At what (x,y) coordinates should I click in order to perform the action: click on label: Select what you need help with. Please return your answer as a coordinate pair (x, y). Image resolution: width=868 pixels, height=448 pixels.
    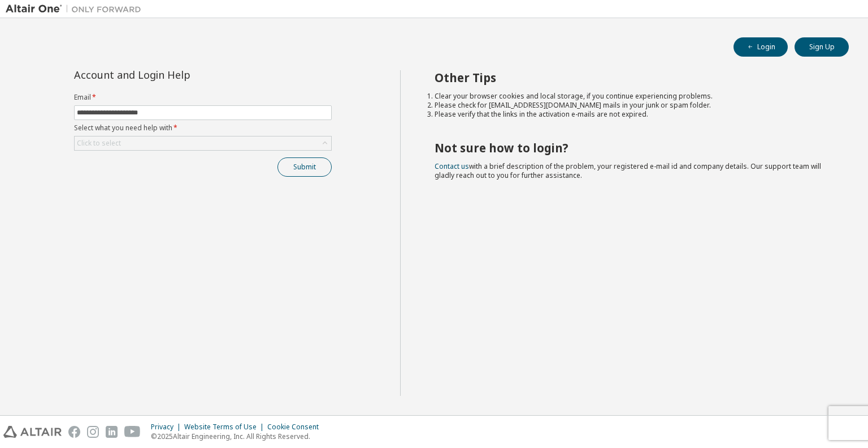
    Looking at the image, I should click on (203, 128).